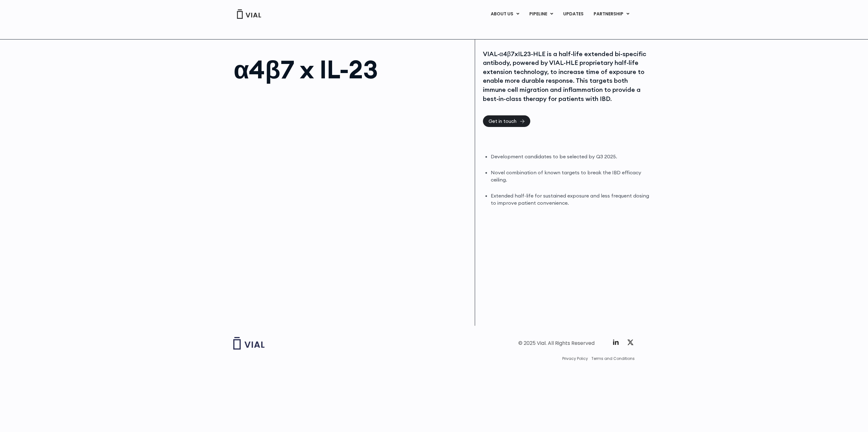 The height and width of the screenshot is (432, 868). What do you see at coordinates (575, 359) in the screenshot?
I see `span: Privacy Policy` at bounding box center [575, 359].